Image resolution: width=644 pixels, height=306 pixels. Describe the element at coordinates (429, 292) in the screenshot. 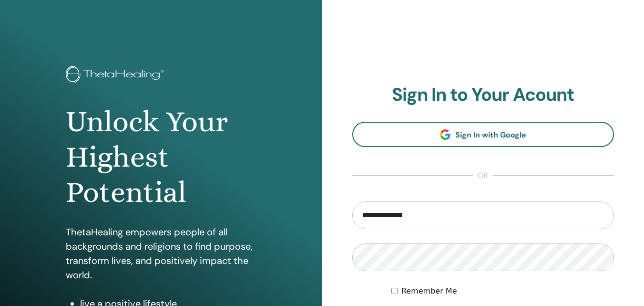

I see `label: Remember Me` at that location.